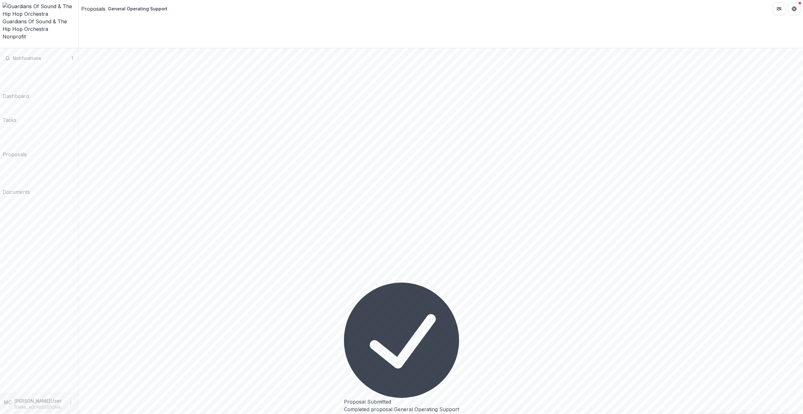  I want to click on span: Notifications, so click(42, 58).